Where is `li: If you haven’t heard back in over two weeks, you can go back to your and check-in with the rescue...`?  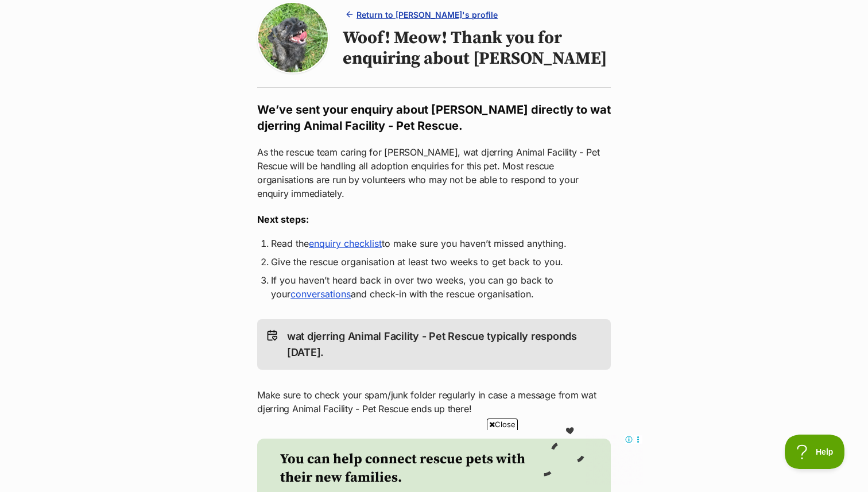 li: If you haven’t heard back in over two weeks, you can go back to your and check-in with the rescue... is located at coordinates (434, 287).